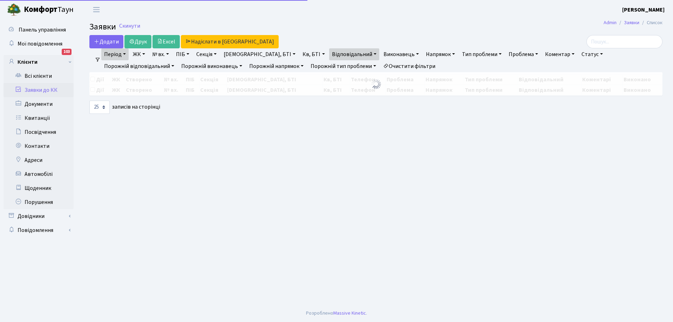  What do you see at coordinates (39, 90) in the screenshot?
I see `a: Заявки до КК` at bounding box center [39, 90].